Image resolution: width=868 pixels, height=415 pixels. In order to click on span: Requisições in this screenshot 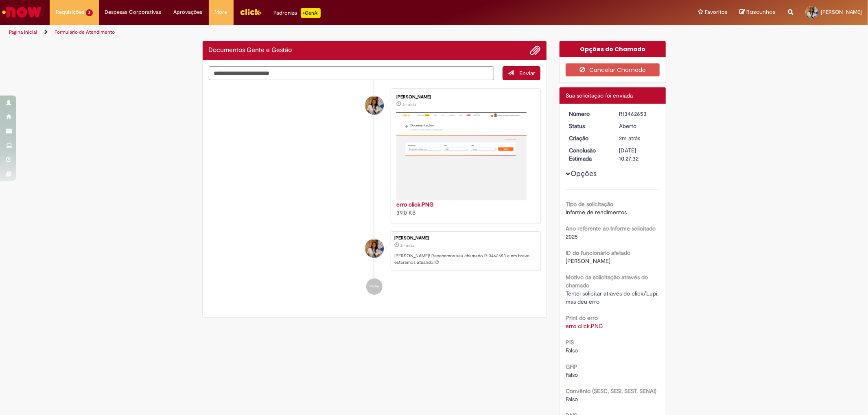, I will do `click(70, 12)`.